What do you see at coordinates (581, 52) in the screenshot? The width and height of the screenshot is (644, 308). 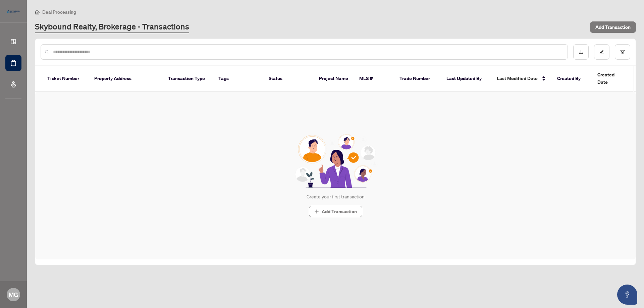 I see `span: download` at bounding box center [581, 52].